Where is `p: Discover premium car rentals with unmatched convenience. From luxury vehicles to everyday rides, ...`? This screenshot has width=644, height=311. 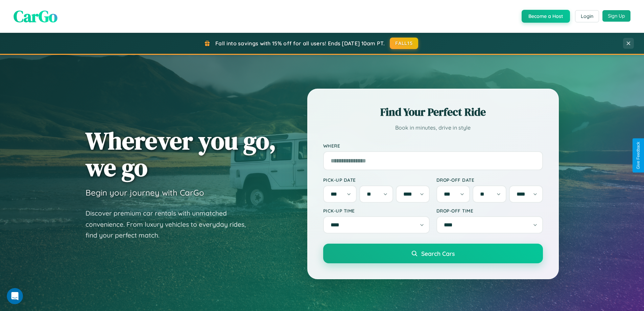
p: Discover premium car rentals with unmatched convenience. From luxury vehicles to everyday rides, ... is located at coordinates (170, 224).